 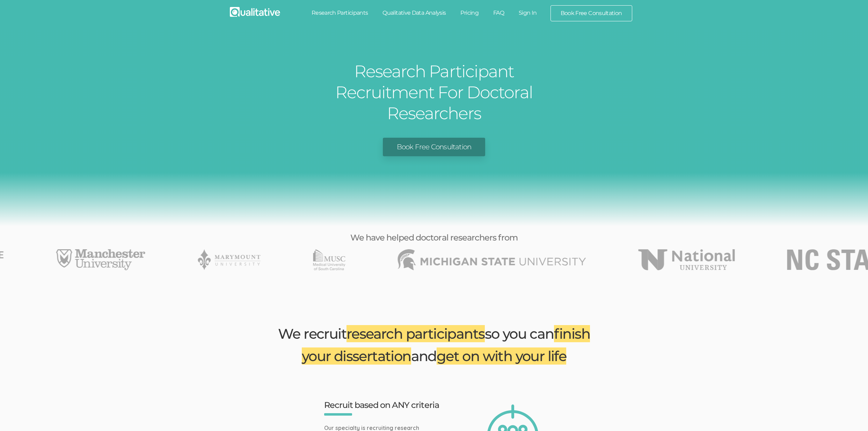 I want to click on img: Qualitative, so click(x=255, y=12).